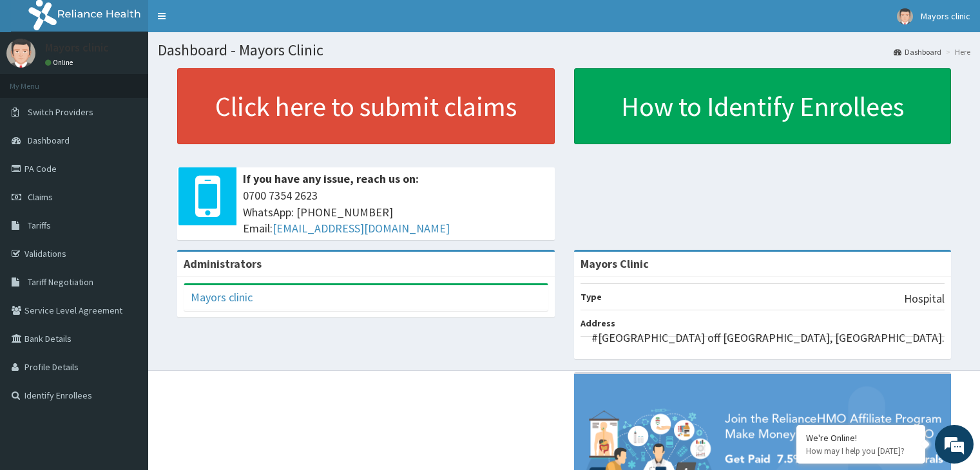  Describe the element at coordinates (924, 299) in the screenshot. I see `p: Hospital` at that location.